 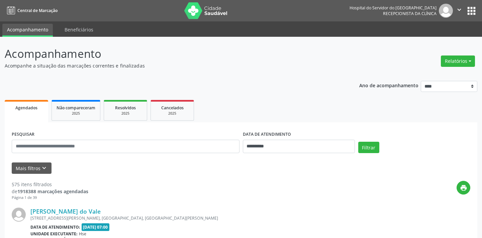 I want to click on span: Resolvidos, so click(x=125, y=108).